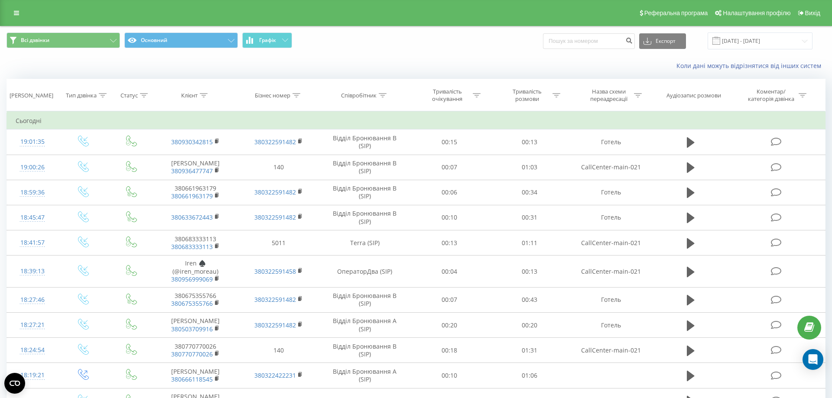 The image size is (832, 398). What do you see at coordinates (192, 329) in the screenshot?
I see `a: 380503709916` at bounding box center [192, 329].